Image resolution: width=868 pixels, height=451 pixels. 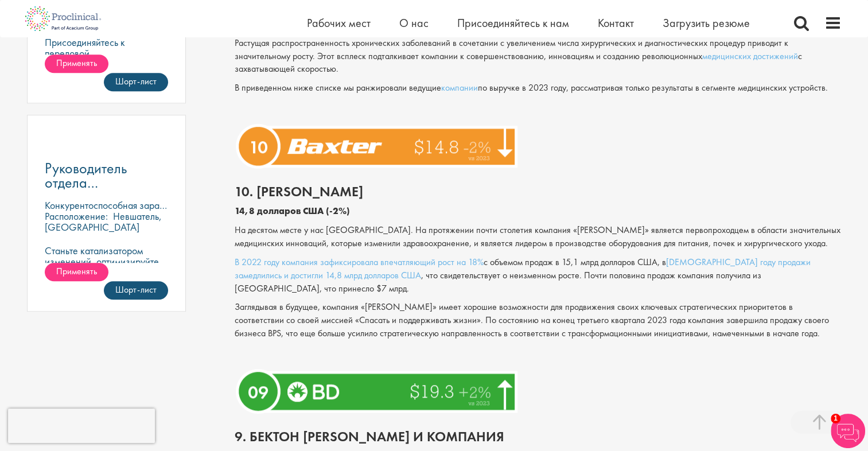 I want to click on a: Загрузить резюме, so click(x=707, y=23).